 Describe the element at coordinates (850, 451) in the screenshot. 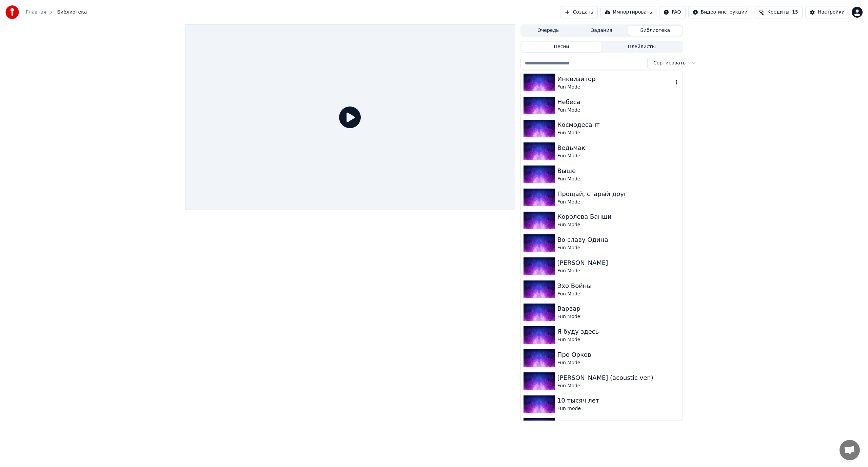

I see `div: Открытый чат` at that location.